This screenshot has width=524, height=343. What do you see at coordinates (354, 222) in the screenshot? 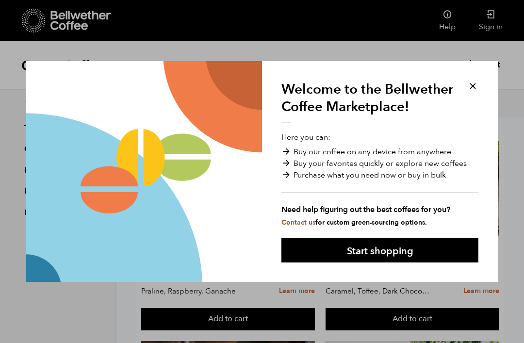
I see `small: for custom green-sourcing options.` at bounding box center [354, 222].